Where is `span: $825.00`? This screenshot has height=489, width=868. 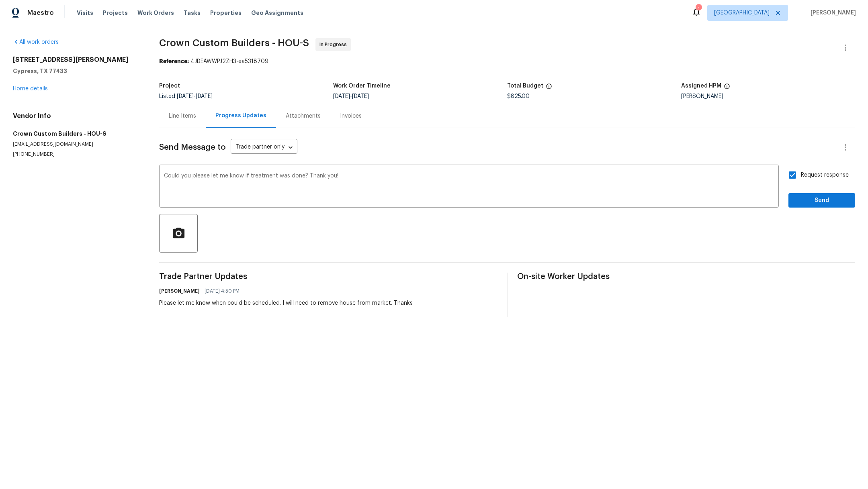 span: $825.00 is located at coordinates (518, 96).